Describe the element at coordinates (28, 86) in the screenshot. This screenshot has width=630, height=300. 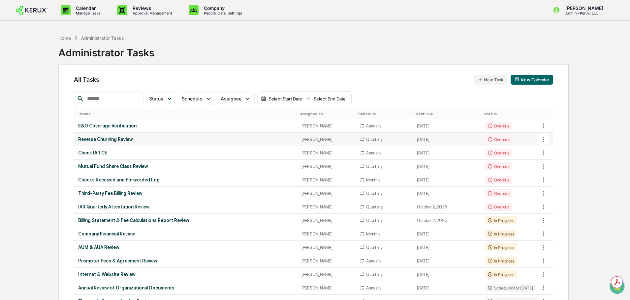
I see `span: Preclearance` at that location.